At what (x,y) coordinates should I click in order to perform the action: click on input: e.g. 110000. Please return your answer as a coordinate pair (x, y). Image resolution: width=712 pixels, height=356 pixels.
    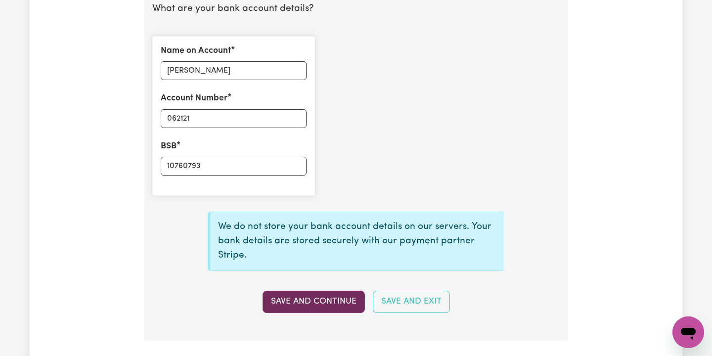
    Looking at the image, I should click on (234, 166).